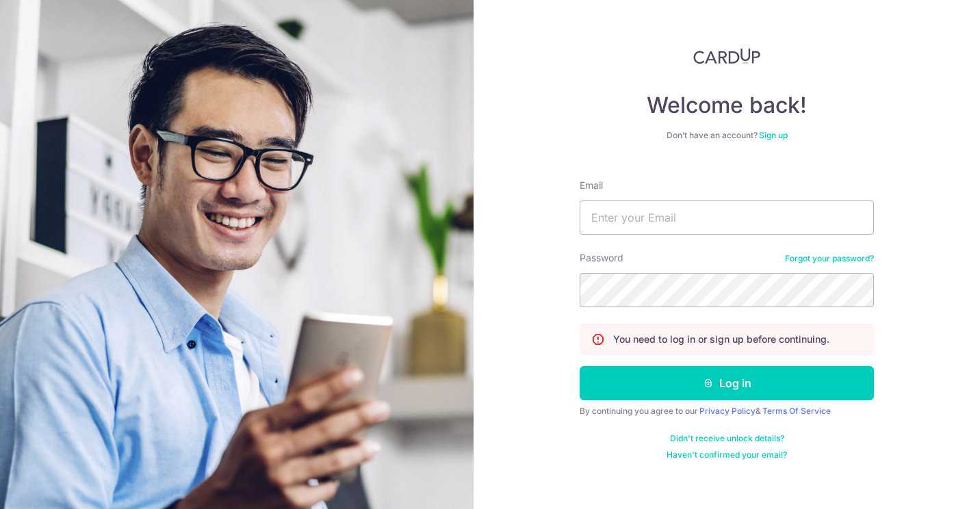 This screenshot has height=509, width=980. What do you see at coordinates (601, 258) in the screenshot?
I see `label: Password` at bounding box center [601, 258].